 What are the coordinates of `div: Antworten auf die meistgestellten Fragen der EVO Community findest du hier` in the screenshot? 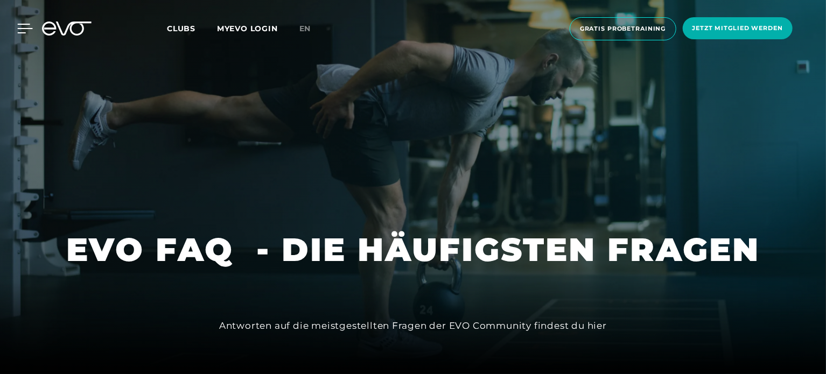 It's located at (413, 326).